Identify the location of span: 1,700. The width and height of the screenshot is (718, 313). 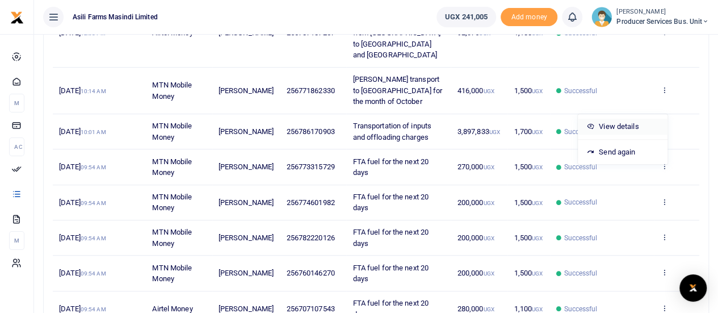
(528, 131).